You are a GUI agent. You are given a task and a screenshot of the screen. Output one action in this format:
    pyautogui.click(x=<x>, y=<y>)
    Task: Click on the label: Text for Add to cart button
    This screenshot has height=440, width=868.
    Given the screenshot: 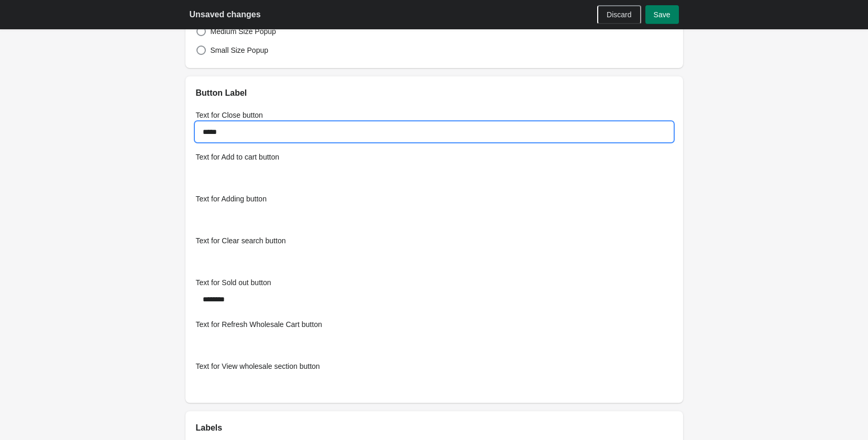 What is the action you would take?
    pyautogui.click(x=238, y=157)
    